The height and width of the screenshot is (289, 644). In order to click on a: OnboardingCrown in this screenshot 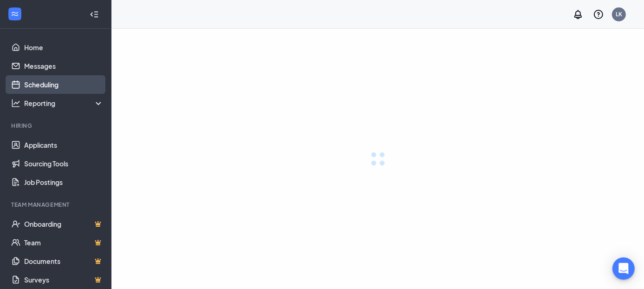, I will do `click(63, 224)`.